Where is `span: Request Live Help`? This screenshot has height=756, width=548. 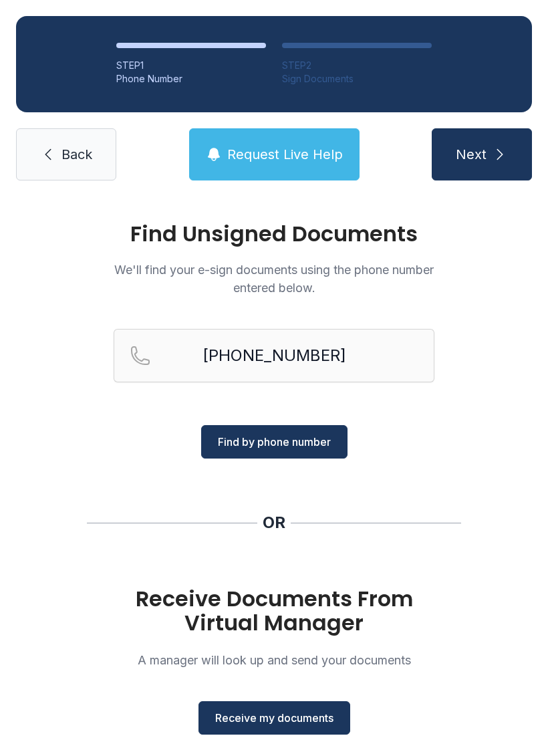
span: Request Live Help is located at coordinates (284, 155).